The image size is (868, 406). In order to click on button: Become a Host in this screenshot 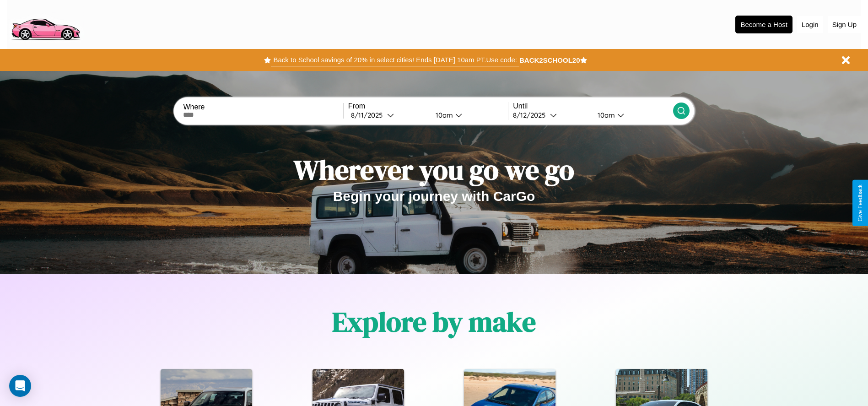, I will do `click(763, 24)`.